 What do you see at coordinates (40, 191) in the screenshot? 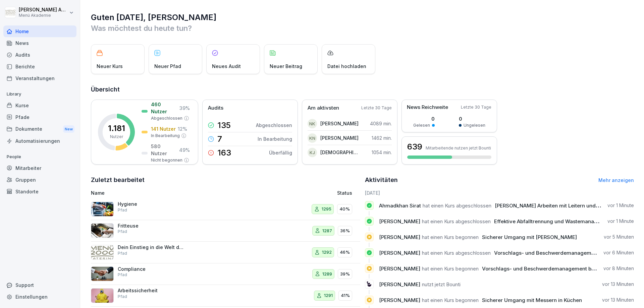
I see `div: Standorte` at bounding box center [40, 191].